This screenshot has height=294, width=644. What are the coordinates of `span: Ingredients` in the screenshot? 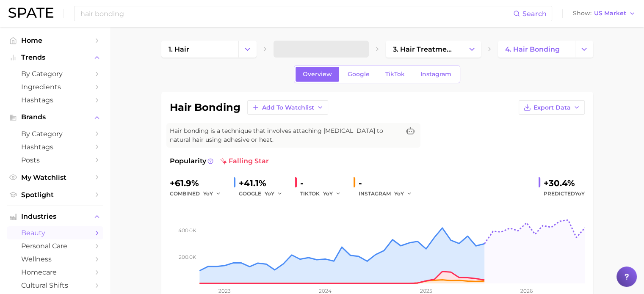 It's located at (55, 86).